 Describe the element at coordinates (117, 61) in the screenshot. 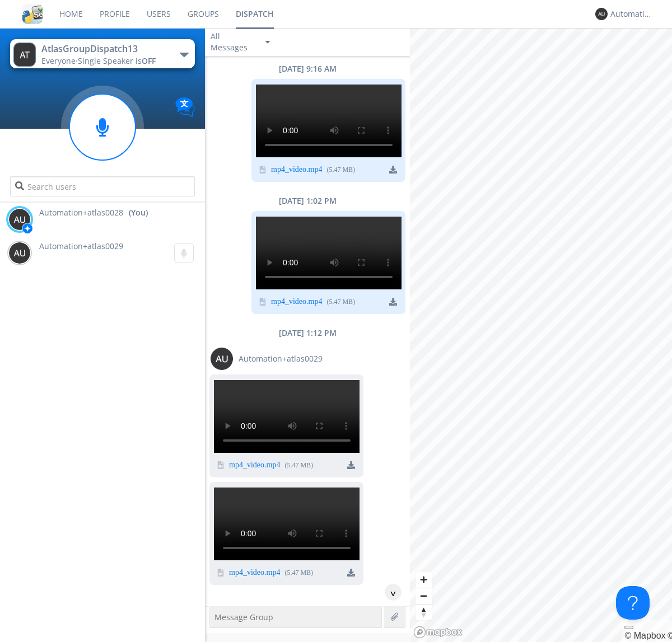

I see `span: Single Speaker is` at that location.